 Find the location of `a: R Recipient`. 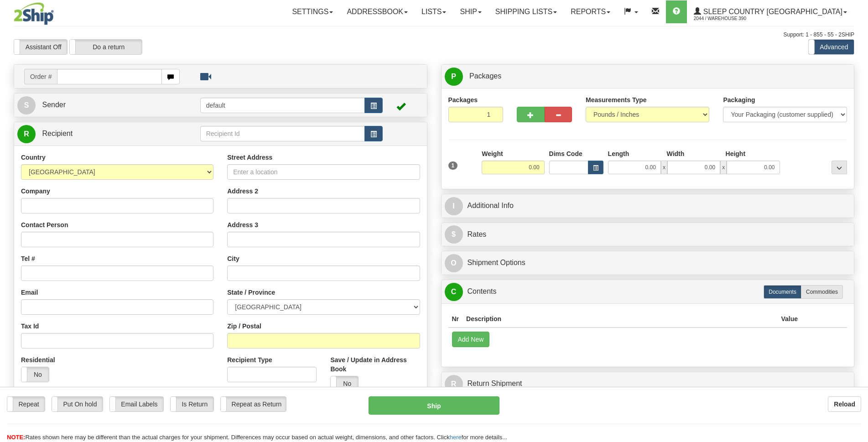

a: R Recipient is located at coordinates (98, 134).